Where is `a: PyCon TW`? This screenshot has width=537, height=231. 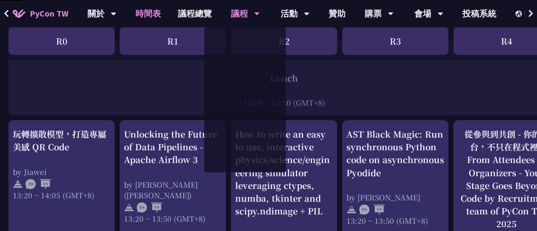 a: PyCon TW is located at coordinates (40, 14).